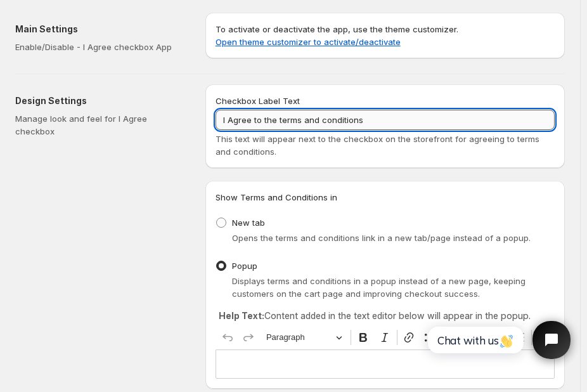 The height and width of the screenshot is (392, 587). What do you see at coordinates (378, 145) in the screenshot?
I see `span: This text will appear next to the checkbox on the storefront for agreeing to terms and conditions.` at bounding box center [378, 145].